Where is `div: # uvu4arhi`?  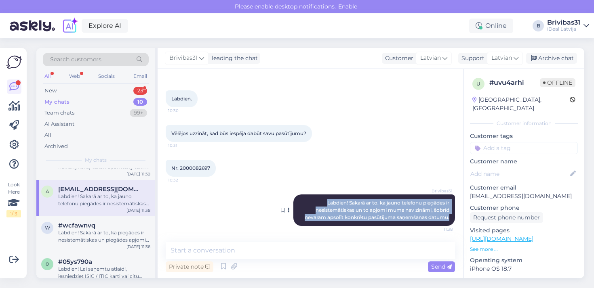 div: # uvu4arhi is located at coordinates (514, 83).